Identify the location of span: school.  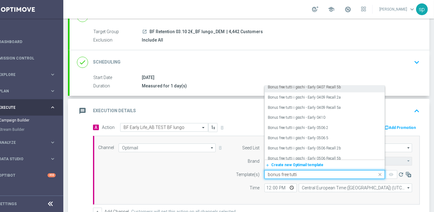
(331, 9).